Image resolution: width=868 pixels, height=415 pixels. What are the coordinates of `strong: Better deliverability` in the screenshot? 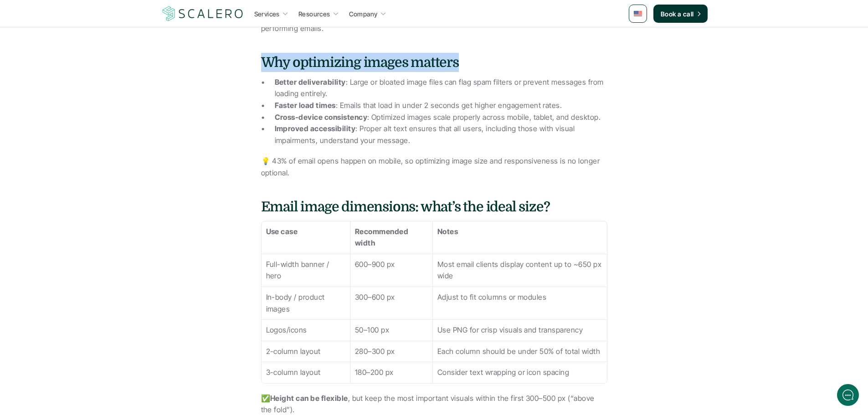 It's located at (310, 82).